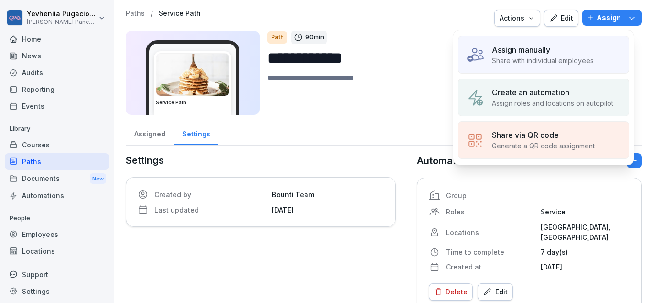 This screenshot has width=653, height=303. I want to click on div: Audits, so click(57, 72).